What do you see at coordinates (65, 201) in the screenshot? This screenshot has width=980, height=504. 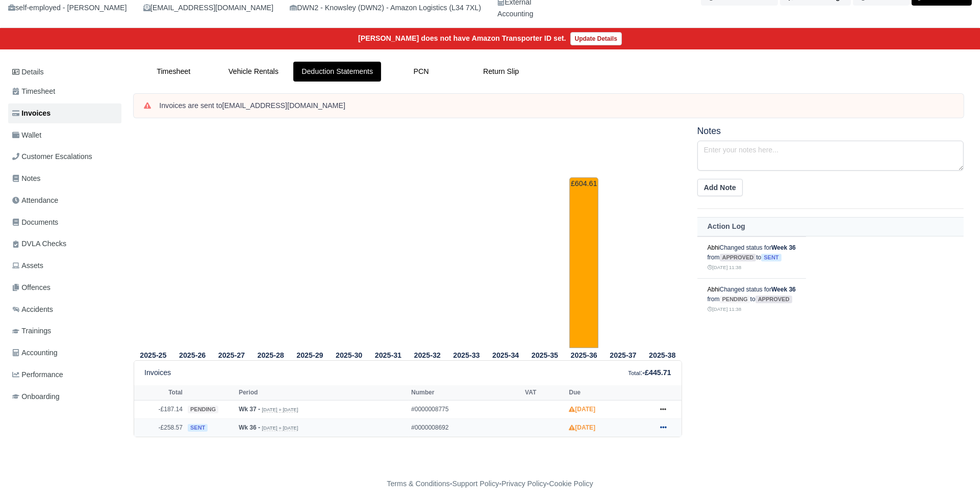 I see `a: Attendance` at bounding box center [65, 201].